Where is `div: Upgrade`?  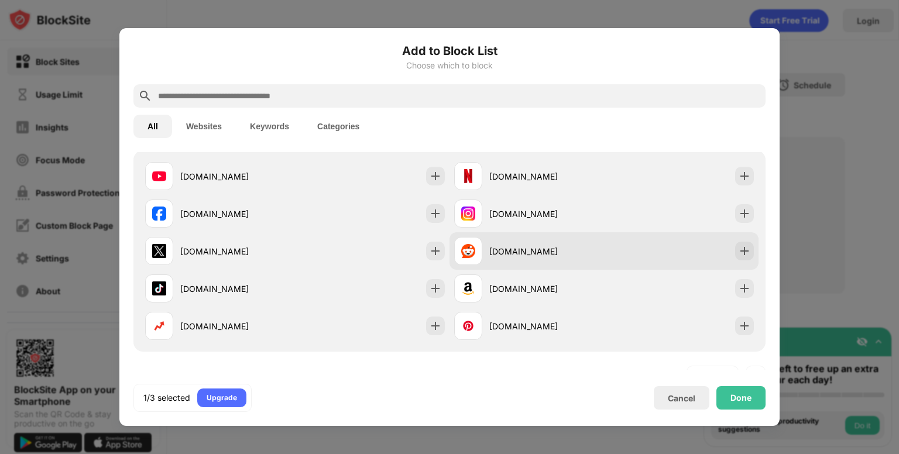 div: Upgrade is located at coordinates (222, 398).